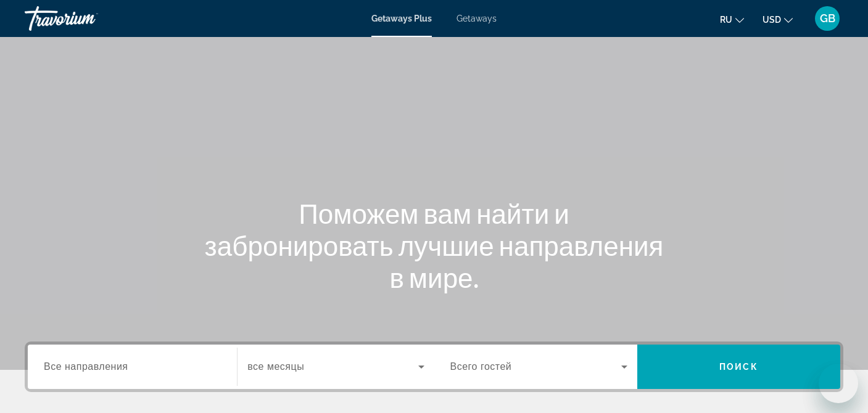 The width and height of the screenshot is (868, 413). Describe the element at coordinates (827, 18) in the screenshot. I see `span: GB` at that location.